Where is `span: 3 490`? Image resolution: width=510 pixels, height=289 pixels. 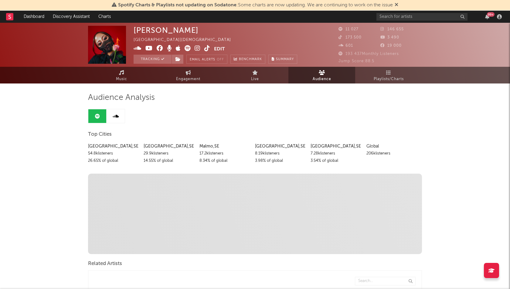
span: 3 490 is located at coordinates (390, 37).